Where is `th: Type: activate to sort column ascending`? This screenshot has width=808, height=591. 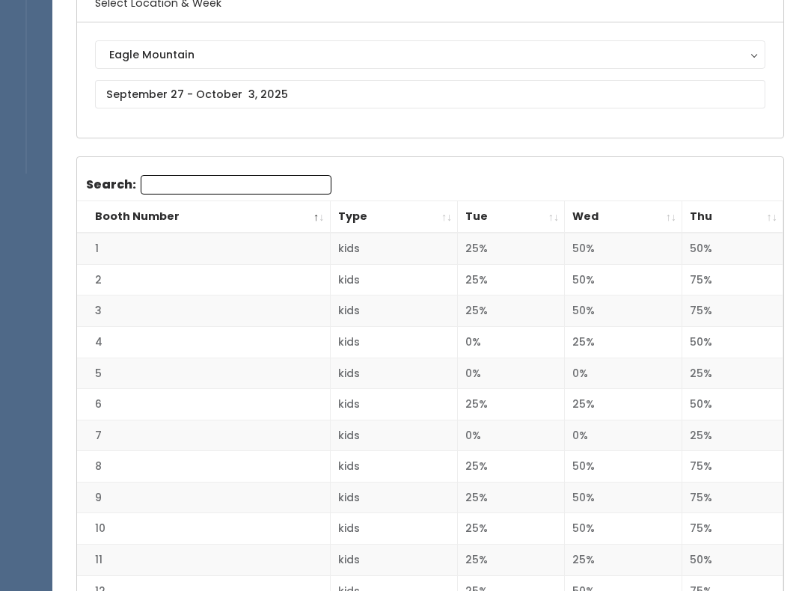
th: Type: activate to sort column ascending is located at coordinates (394, 217).